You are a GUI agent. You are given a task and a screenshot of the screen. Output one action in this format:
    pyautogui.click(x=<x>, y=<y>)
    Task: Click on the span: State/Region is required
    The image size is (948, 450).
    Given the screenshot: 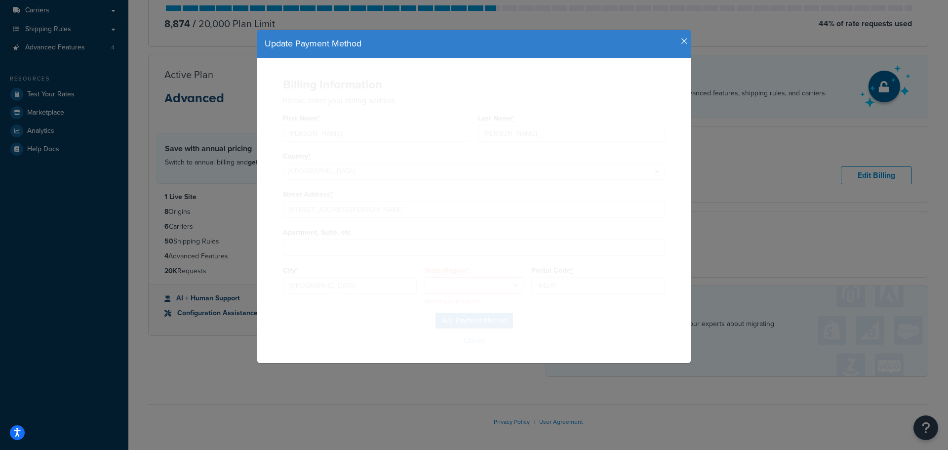 What is the action you would take?
    pyautogui.click(x=474, y=301)
    